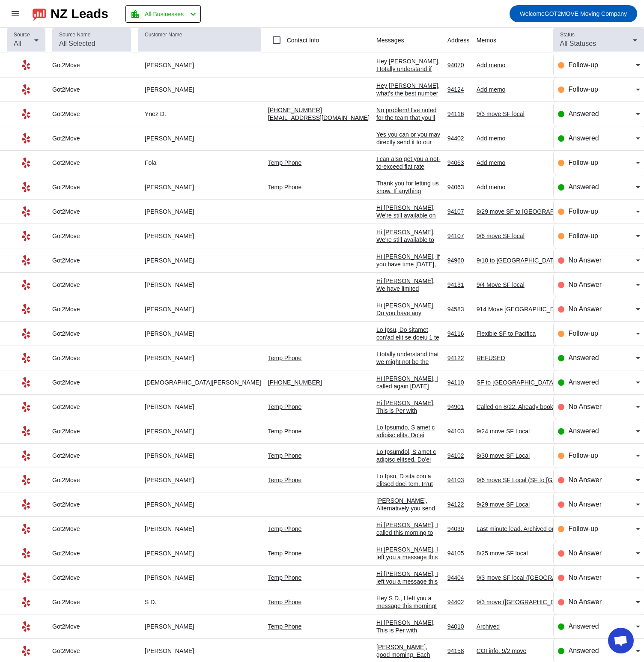 This screenshot has height=662, width=644. What do you see at coordinates (459, 529) in the screenshot?
I see `div: 94030` at bounding box center [459, 529].